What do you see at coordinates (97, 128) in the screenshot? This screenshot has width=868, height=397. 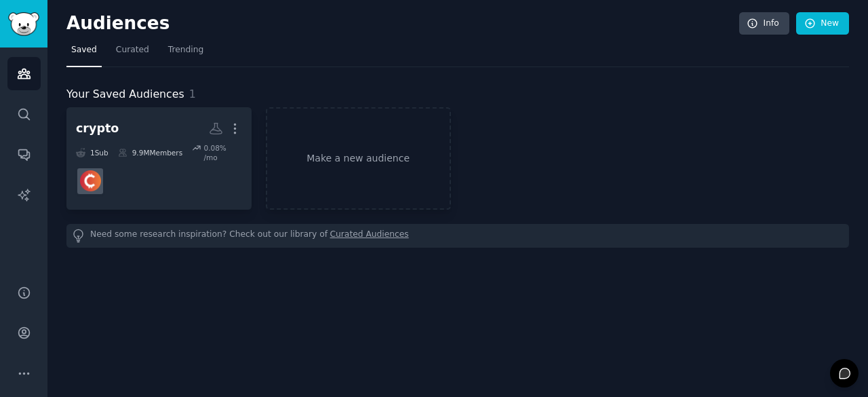 I see `div: crypto` at bounding box center [97, 128].